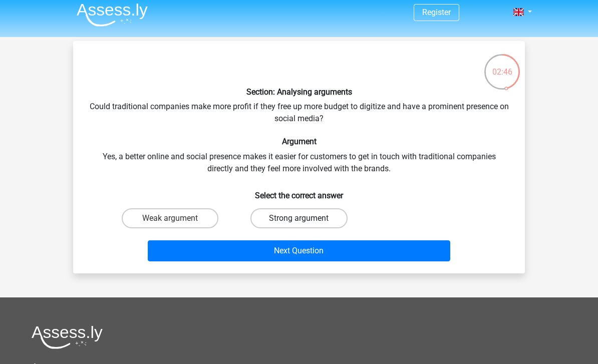  I want to click on label: Strong argument, so click(299, 218).